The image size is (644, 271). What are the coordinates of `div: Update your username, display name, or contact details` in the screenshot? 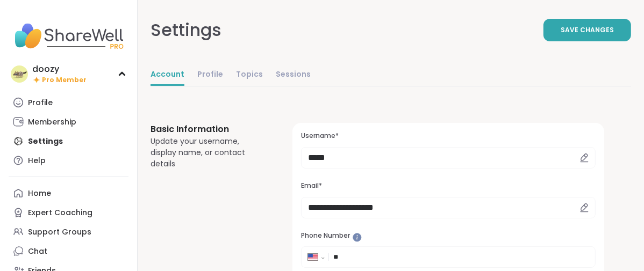 It's located at (209, 152).